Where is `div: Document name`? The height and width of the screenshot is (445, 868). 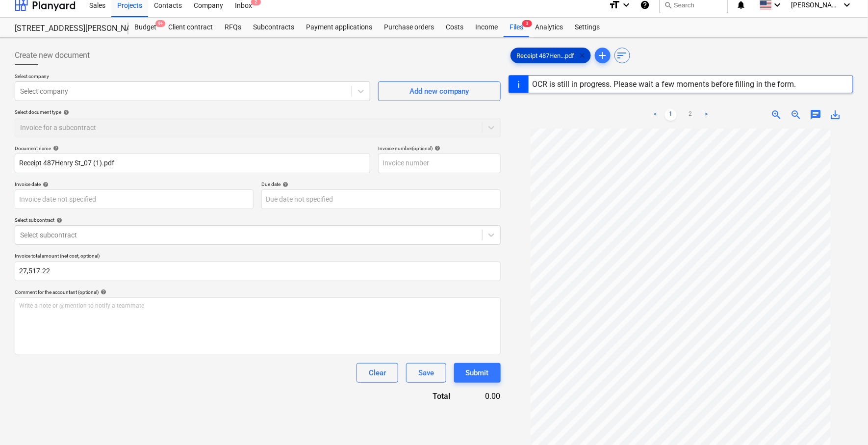
div: Document name is located at coordinates (192, 148).